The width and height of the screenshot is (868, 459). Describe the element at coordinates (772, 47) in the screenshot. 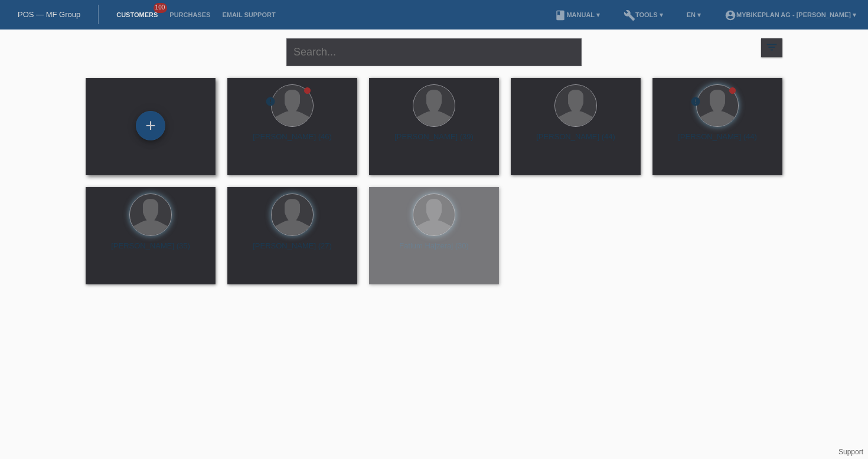

I see `i: filter_list` at that location.